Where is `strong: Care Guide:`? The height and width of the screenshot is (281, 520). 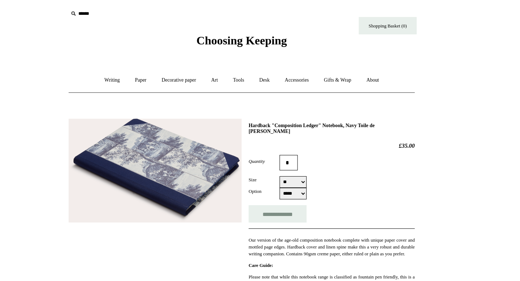
strong: Care Guide: is located at coordinates (278, 248).